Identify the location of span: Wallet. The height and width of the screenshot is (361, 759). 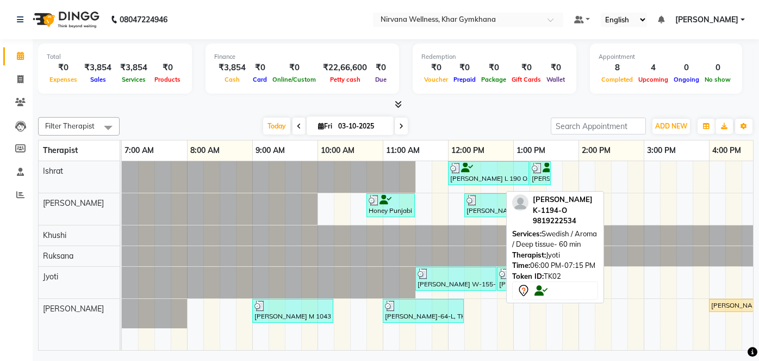
(556, 79).